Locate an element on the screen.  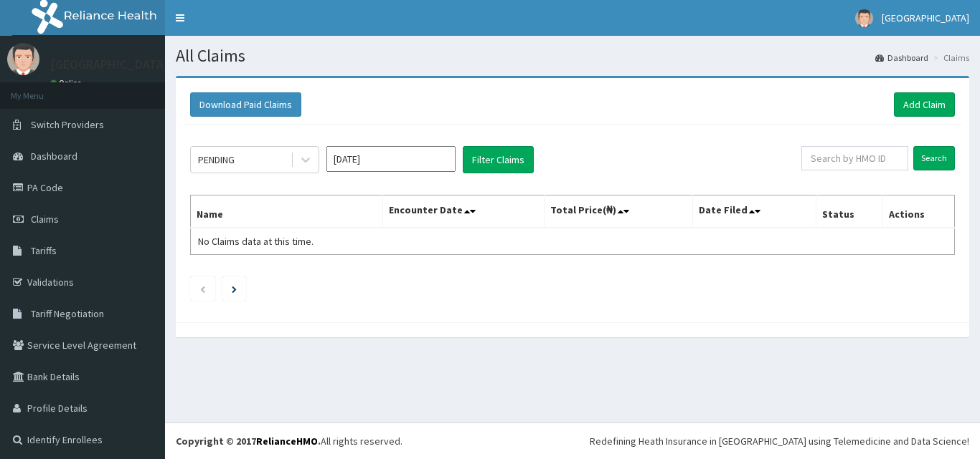
button: Filter Claims is located at coordinates (498, 160).